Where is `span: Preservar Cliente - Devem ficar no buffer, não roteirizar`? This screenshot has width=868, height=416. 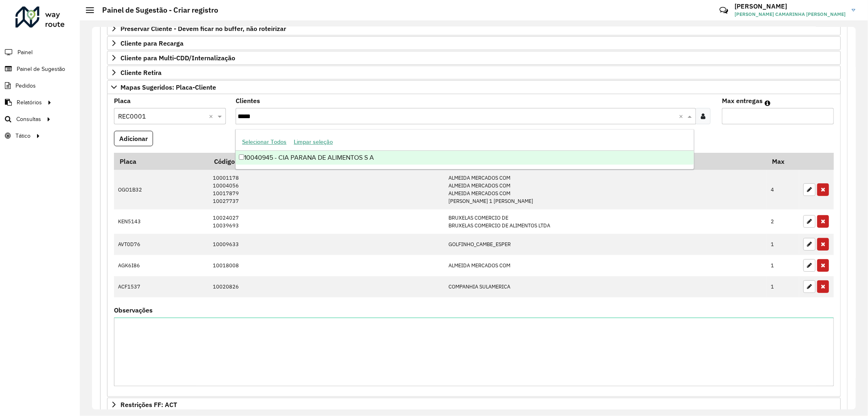
span: Preservar Cliente - Devem ficar no buffer, não roteirizar is located at coordinates (203, 28).